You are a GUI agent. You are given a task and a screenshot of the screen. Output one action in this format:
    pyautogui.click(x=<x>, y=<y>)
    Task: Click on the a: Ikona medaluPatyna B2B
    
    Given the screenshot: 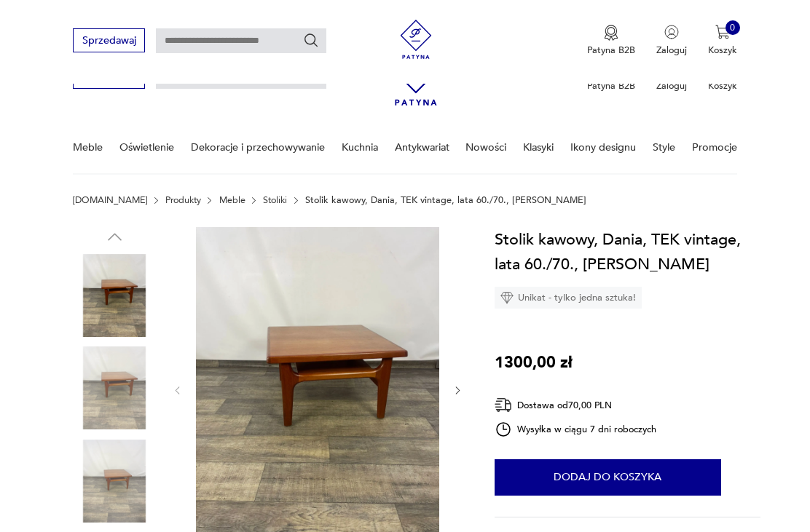 What is the action you would take?
    pyautogui.click(x=611, y=41)
    